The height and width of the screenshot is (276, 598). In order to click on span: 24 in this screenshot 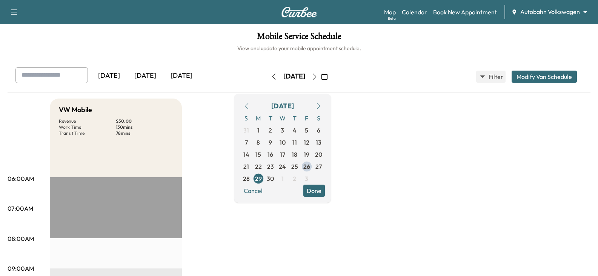, I will do `click(282, 166)`.